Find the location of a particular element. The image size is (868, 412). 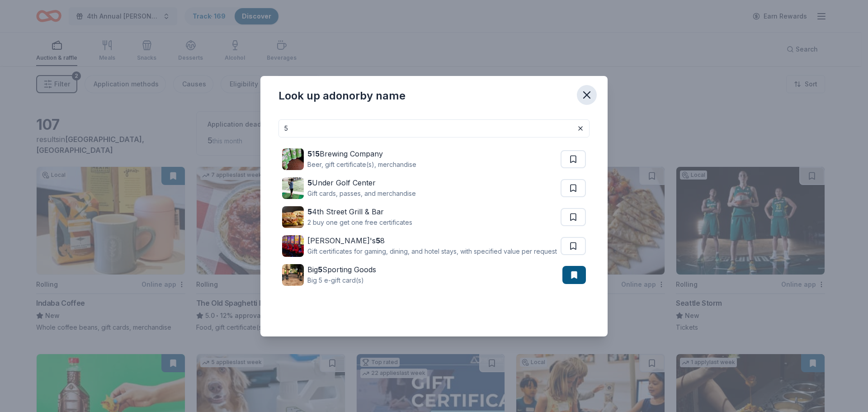

img: Image for Big 5 Sporting Goods is located at coordinates (293, 275).